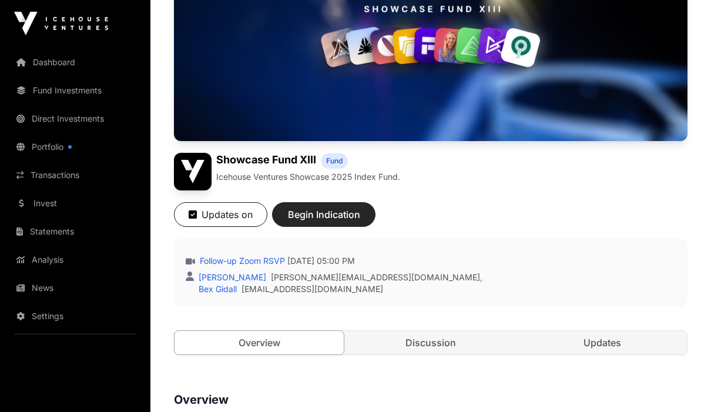 Image resolution: width=711 pixels, height=412 pixels. I want to click on a: Direct Investments, so click(75, 119).